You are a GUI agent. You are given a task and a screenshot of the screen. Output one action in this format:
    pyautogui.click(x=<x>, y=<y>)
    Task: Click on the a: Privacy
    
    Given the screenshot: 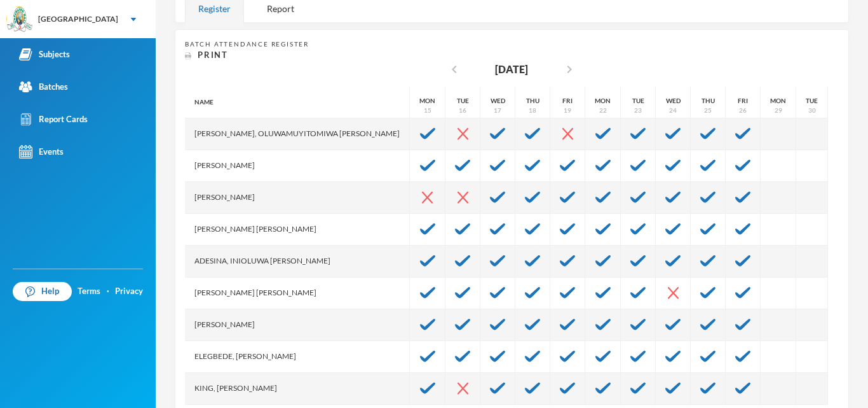 What is the action you would take?
    pyautogui.click(x=129, y=291)
    